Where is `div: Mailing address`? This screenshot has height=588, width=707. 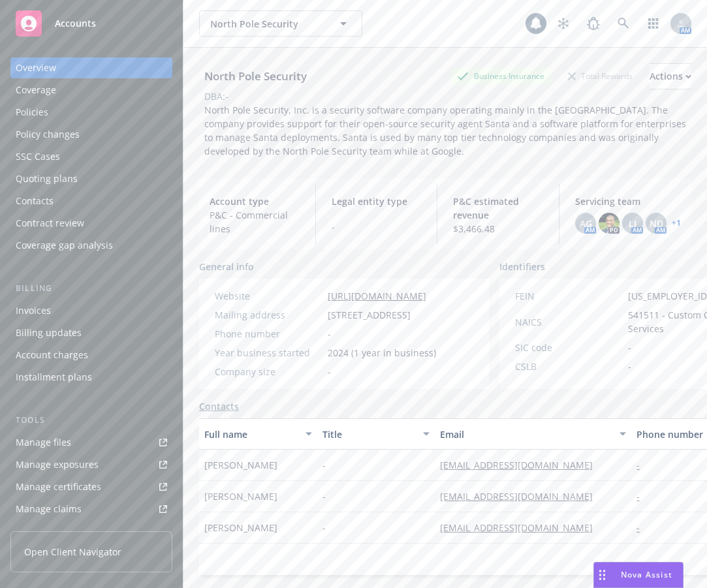
div: Mailing address is located at coordinates (268, 314).